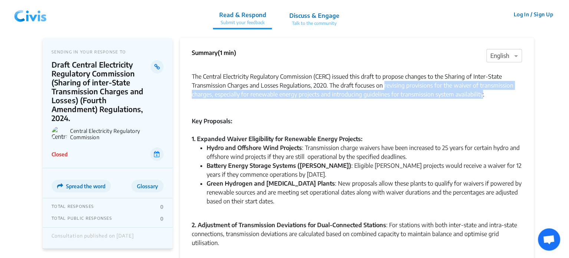  What do you see at coordinates (81, 186) in the screenshot?
I see `button: Spread the word` at bounding box center [81, 186].